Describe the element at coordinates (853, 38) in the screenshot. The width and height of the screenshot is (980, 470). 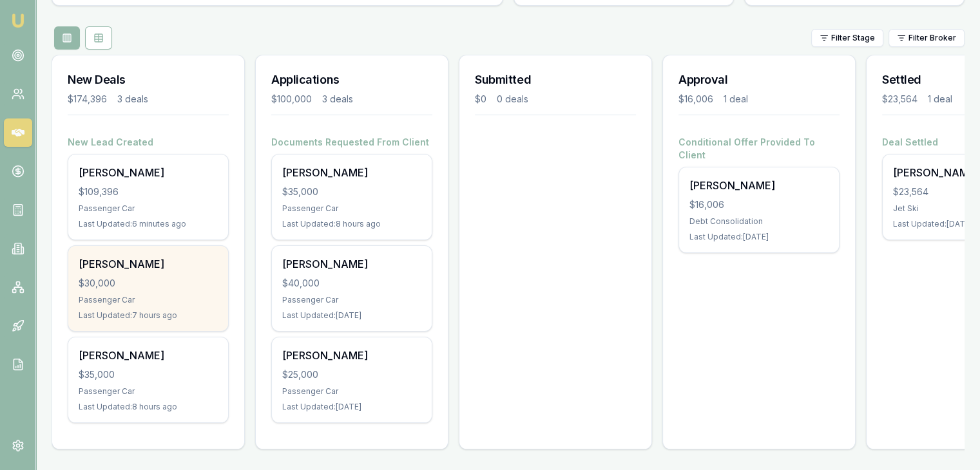
I see `span: Filter Stage` at that location.